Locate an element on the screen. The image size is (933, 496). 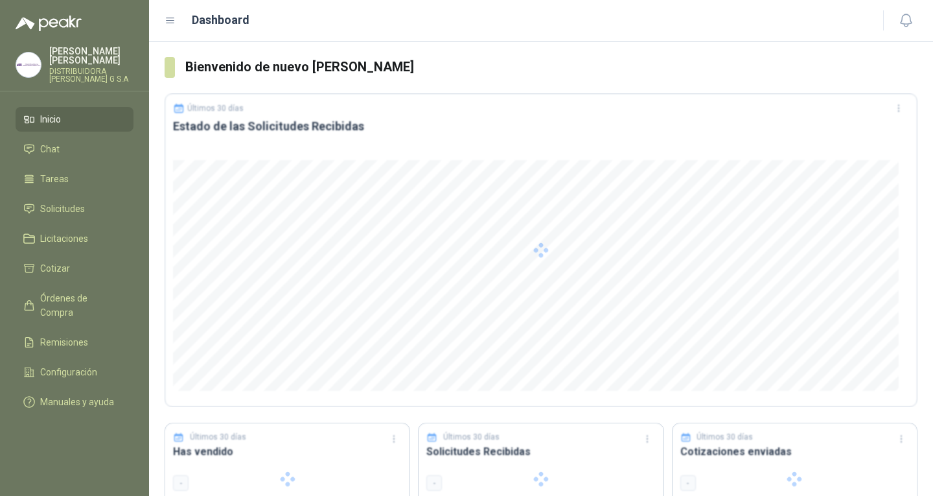
img: Logo peakr is located at coordinates (49, 23).